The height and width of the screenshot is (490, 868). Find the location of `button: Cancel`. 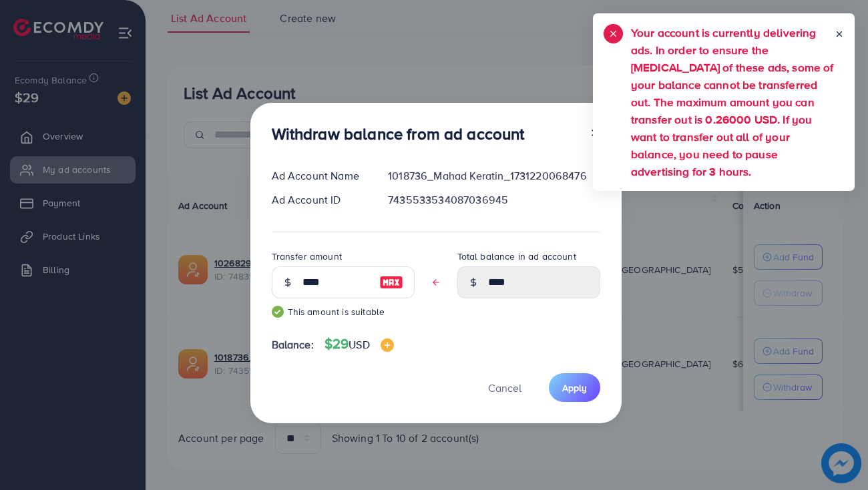

button: Cancel is located at coordinates (505, 387).